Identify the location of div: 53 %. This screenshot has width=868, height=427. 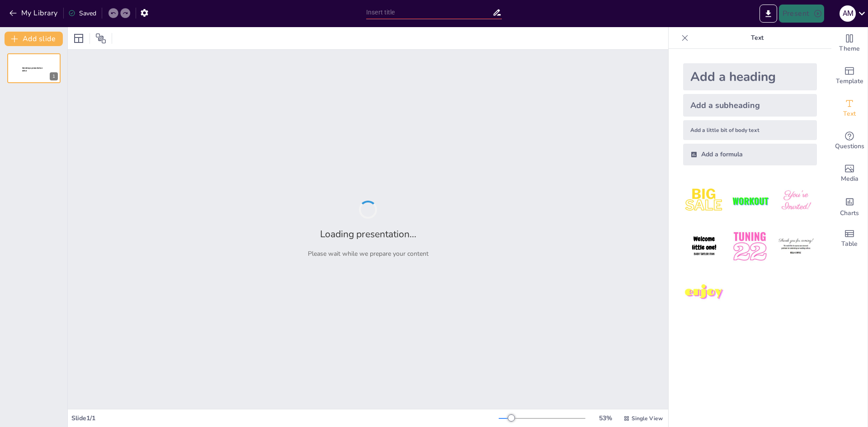
(606, 418).